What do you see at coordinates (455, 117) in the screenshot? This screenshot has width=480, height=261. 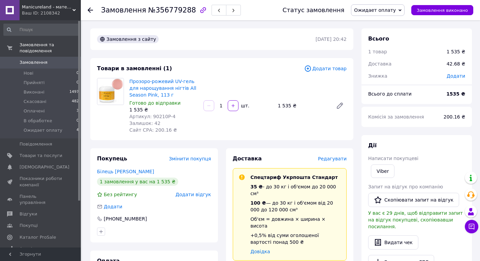 I see `span: 200.16 ₴` at bounding box center [455, 117].